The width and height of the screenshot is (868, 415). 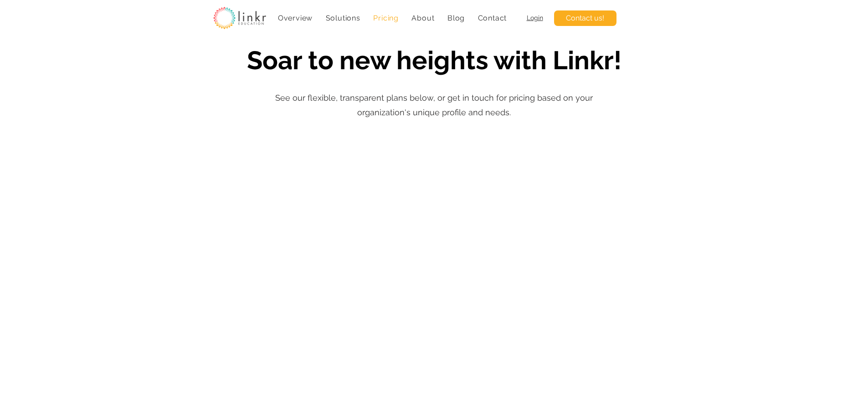 What do you see at coordinates (343, 18) in the screenshot?
I see `div: Solutions` at bounding box center [343, 18].